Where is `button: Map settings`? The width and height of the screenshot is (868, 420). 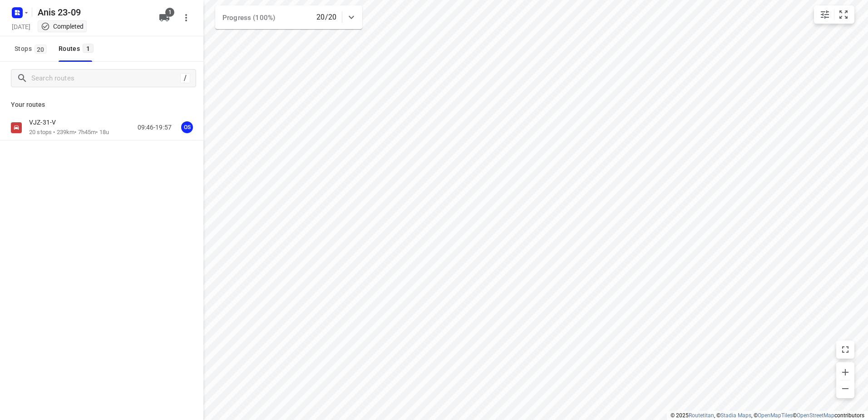
button: Map settings is located at coordinates (825, 14).